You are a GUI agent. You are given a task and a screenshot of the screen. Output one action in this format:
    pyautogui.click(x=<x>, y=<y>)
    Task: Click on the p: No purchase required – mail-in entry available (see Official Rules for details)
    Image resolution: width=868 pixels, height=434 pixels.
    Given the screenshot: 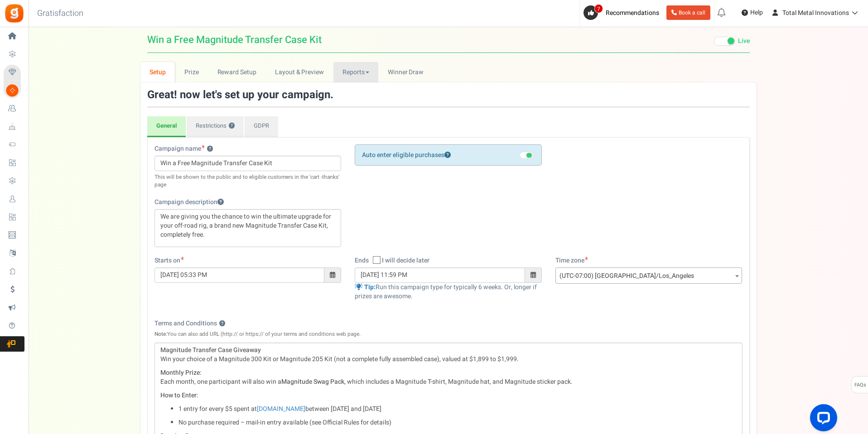 What is the action you would take?
    pyautogui.click(x=458, y=423)
    